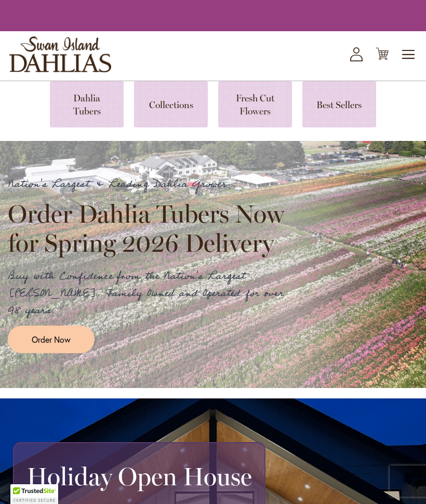 This screenshot has height=504, width=426. I want to click on h2: Order Dahlia Tubers Now for Spring 2026 Delivery, so click(151, 228).